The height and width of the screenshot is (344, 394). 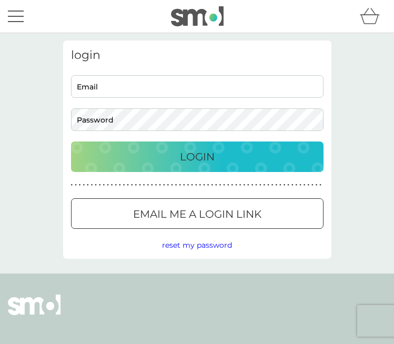 What do you see at coordinates (197, 55) in the screenshot?
I see `h3: login` at bounding box center [197, 55].